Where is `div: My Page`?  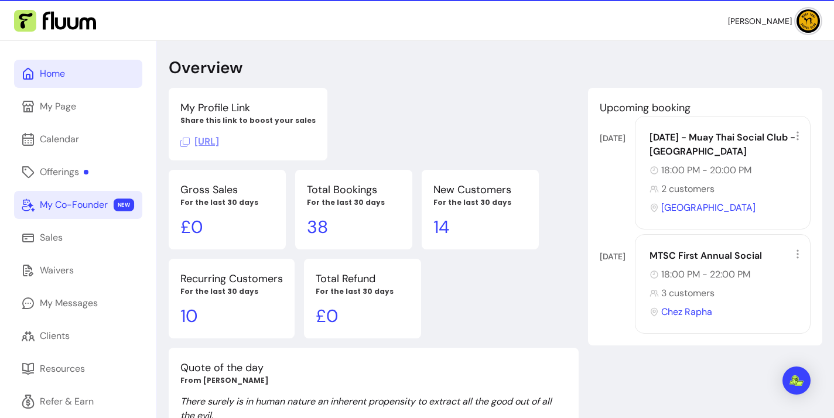
div: My Page is located at coordinates (58, 107).